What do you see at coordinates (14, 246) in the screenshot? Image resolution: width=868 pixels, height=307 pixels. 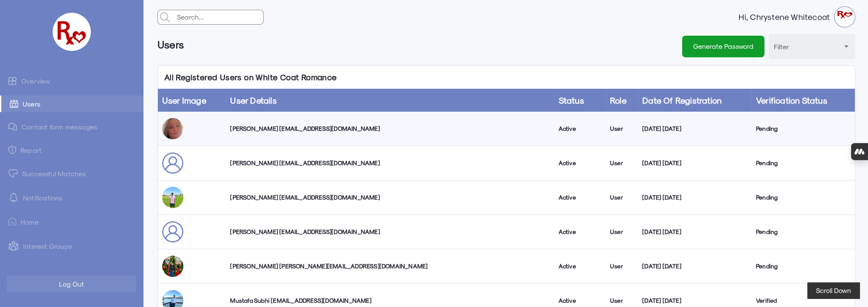 I see `img: intrestGropus.svg` at bounding box center [14, 246].